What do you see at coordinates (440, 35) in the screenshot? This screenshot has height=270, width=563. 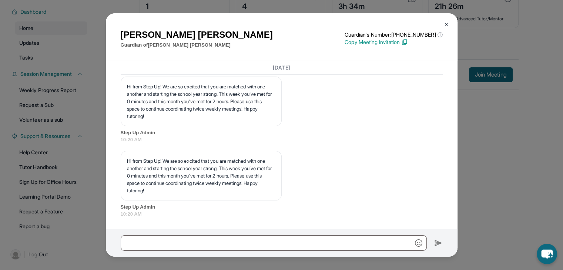 I see `span: ⓘ` at bounding box center [440, 35].